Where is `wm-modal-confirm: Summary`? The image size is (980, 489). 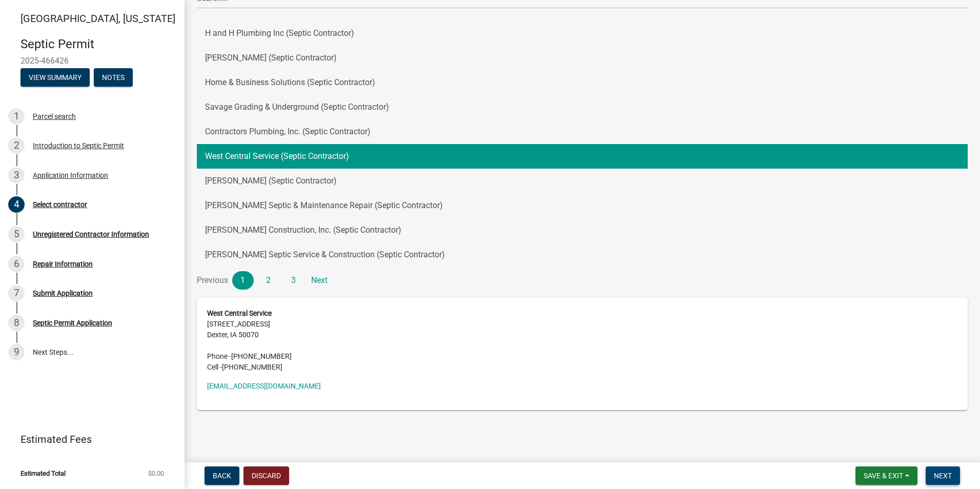 wm-modal-confirm: Summary is located at coordinates (55, 78).